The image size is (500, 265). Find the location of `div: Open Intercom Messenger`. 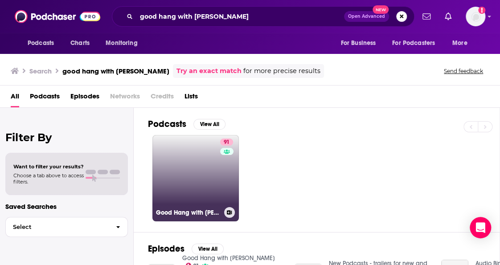

div: Open Intercom Messenger is located at coordinates (480, 228).